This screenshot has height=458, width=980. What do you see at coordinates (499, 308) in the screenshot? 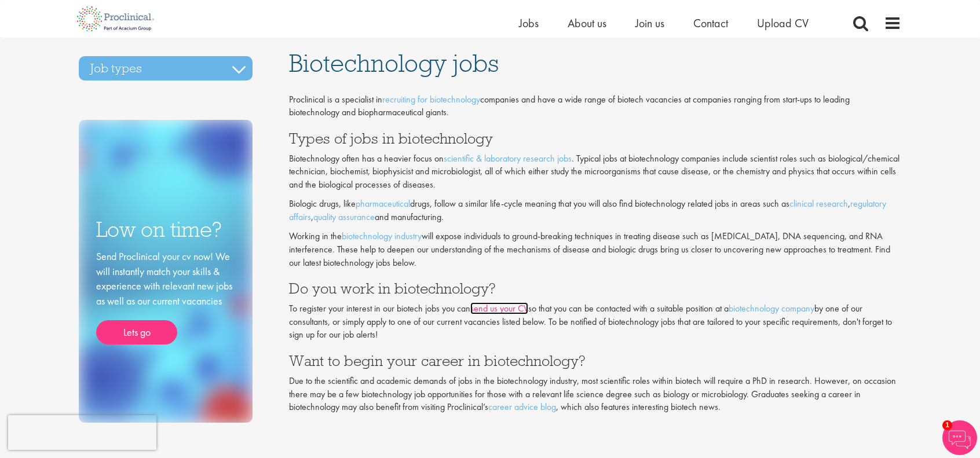
I see `a: send us your CV` at bounding box center [499, 308].